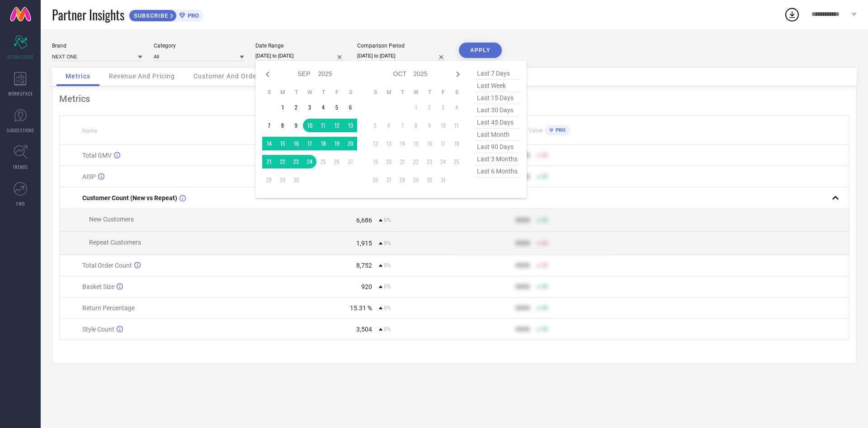  What do you see at coordinates (337, 143) in the screenshot?
I see `td: Fri Sep 19 2025` at bounding box center [337, 143].